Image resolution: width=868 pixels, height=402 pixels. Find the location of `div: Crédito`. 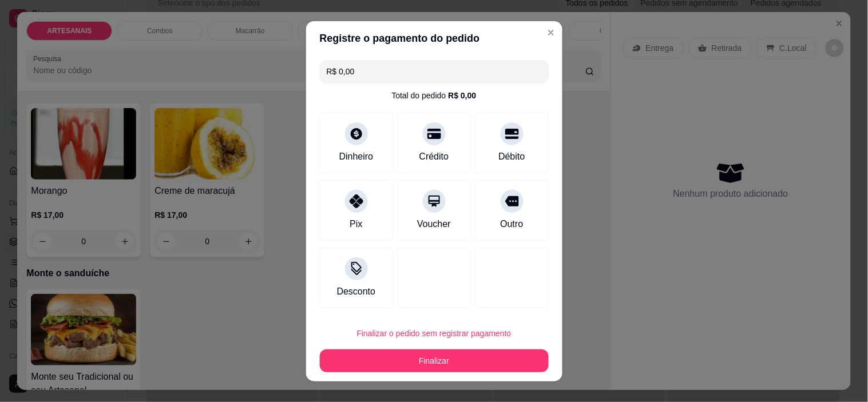

div: Crédito is located at coordinates (434, 157).